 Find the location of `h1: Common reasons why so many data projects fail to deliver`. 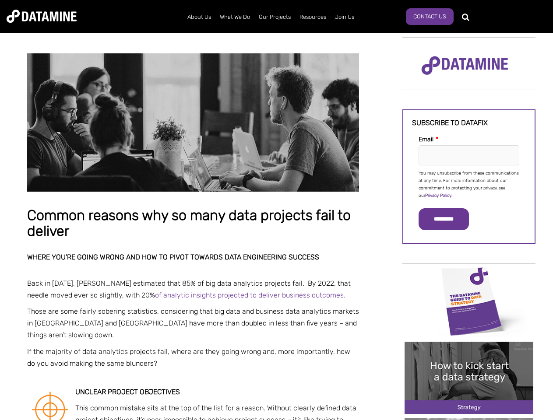

h1: Common reasons why so many data projects fail to deliver is located at coordinates (193, 223).